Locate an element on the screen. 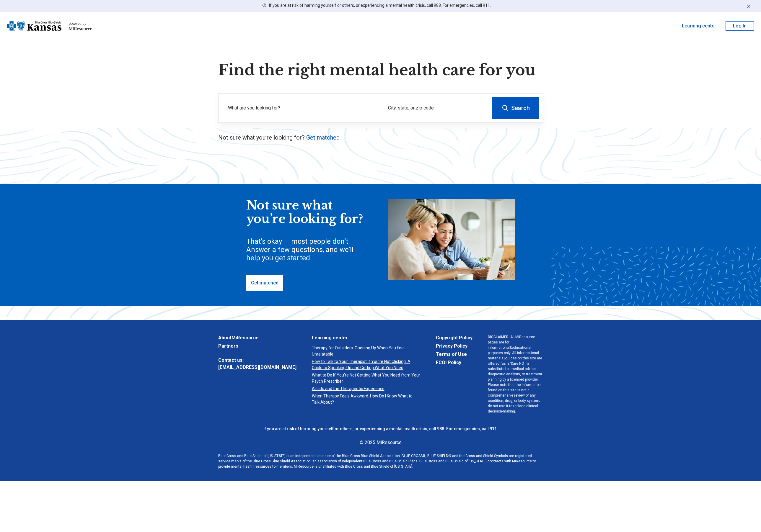  a: When Therapy Feels Awkward: How Do I Know What to Talk About? is located at coordinates (366, 399).